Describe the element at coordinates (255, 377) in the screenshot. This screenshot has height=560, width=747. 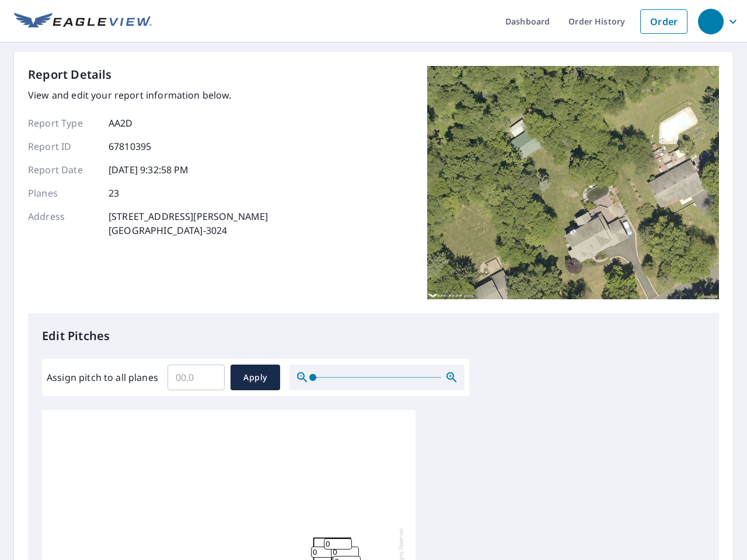
I see `button: Apply` at that location.